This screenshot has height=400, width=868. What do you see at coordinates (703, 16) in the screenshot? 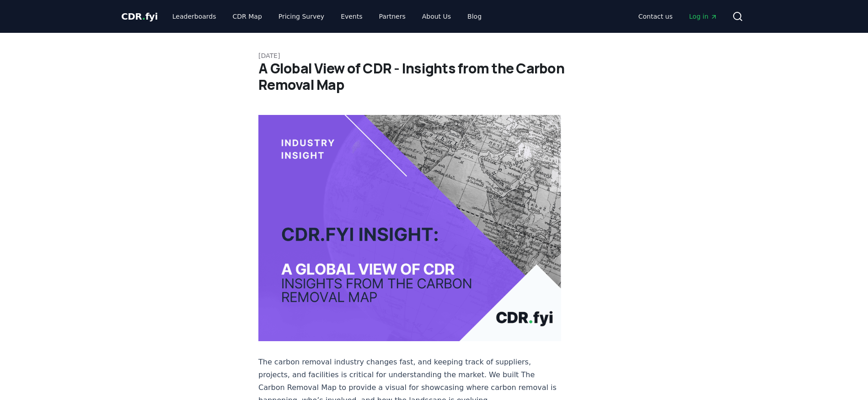
I see `span: Log in` at bounding box center [703, 16].